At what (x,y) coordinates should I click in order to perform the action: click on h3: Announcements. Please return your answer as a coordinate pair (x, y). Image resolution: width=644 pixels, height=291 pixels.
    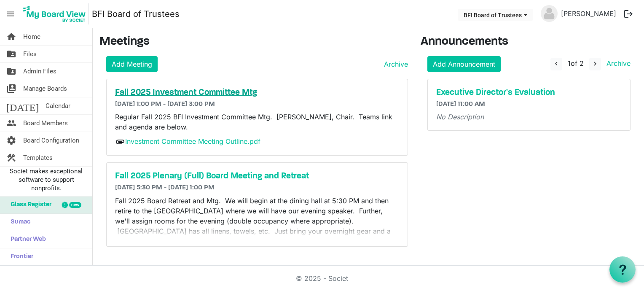
    Looking at the image, I should click on (529, 42).